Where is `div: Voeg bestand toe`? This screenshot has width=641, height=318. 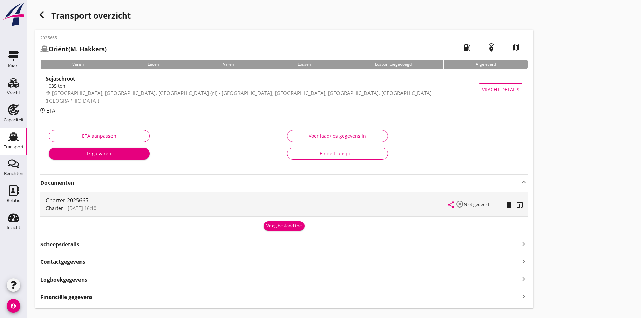 div: Voeg bestand toe is located at coordinates (284, 226).